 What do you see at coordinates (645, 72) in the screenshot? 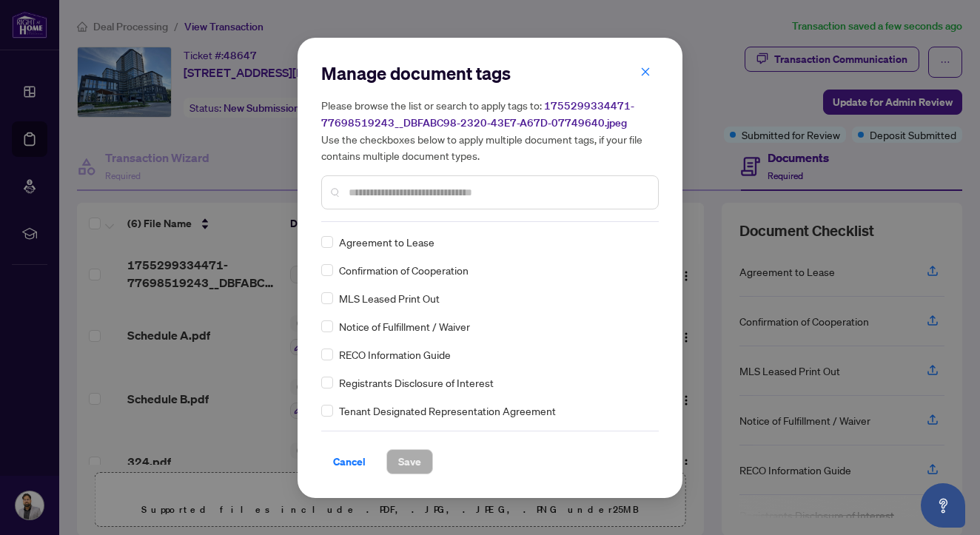
I see `span: close` at bounding box center [645, 72].